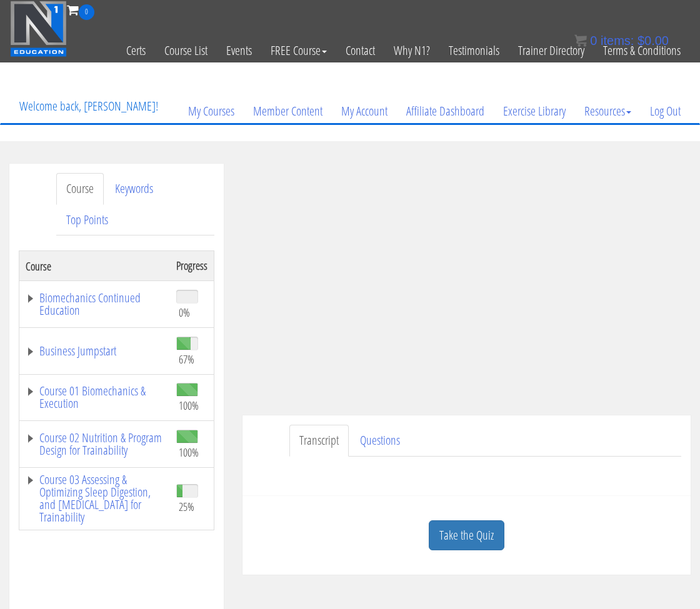  What do you see at coordinates (319, 440) in the screenshot?
I see `a: Transcript` at bounding box center [319, 440].